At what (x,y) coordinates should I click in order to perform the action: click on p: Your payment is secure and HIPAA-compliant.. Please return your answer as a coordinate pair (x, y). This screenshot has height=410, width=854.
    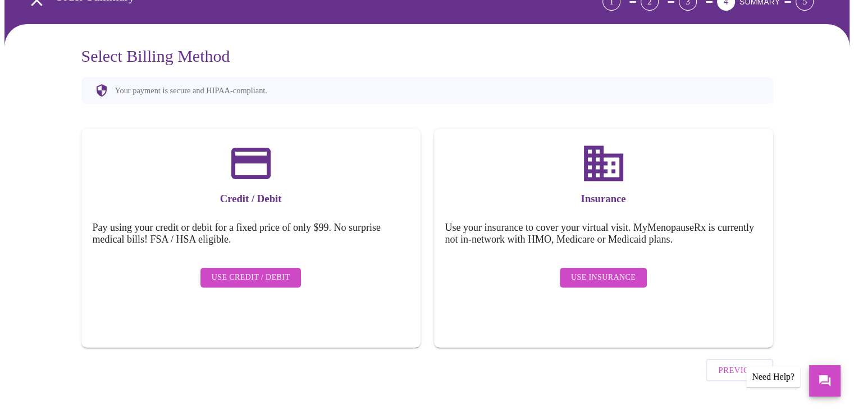
    Looking at the image, I should click on (191, 90).